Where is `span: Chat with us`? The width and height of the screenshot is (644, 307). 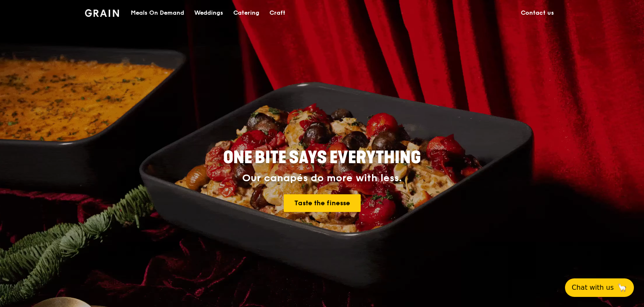
span: Chat with us is located at coordinates (593, 288).